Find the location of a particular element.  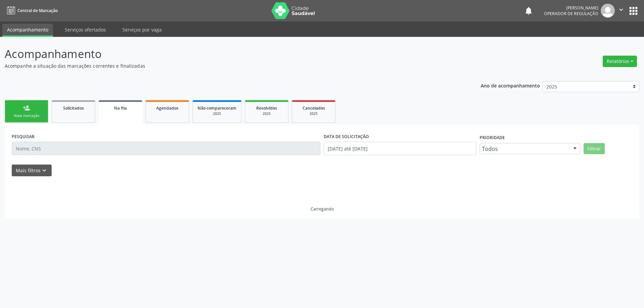

span: Todos is located at coordinates (524, 149).